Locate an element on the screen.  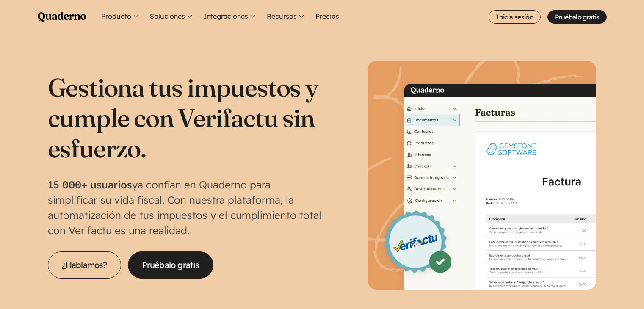
p: ya confían en Quaderno para simplificar su vida fiscal. Con nuestra plataforma, la automatización... is located at coordinates (185, 207).